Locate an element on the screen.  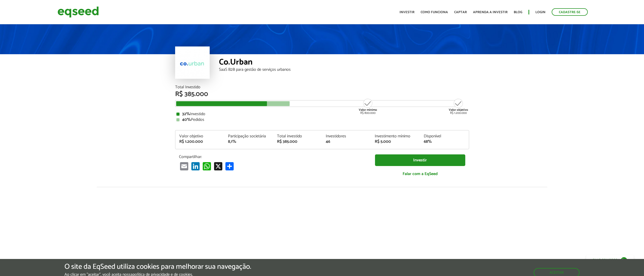
a: Compartilhar is located at coordinates (229, 166).